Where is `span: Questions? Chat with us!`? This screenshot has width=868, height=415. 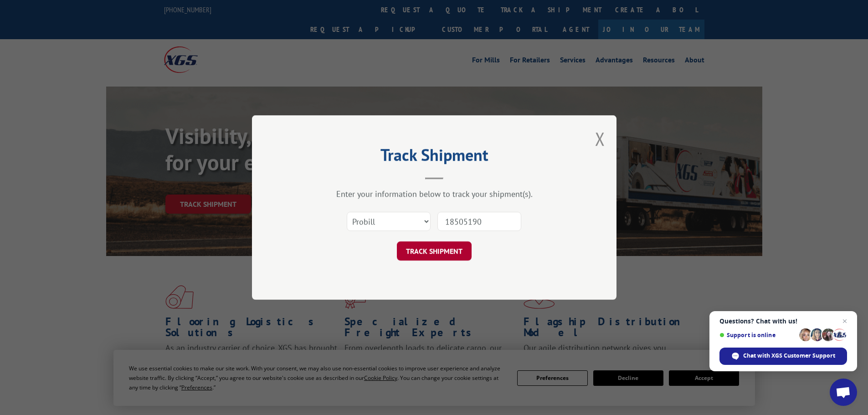 span: Questions? Chat with us! is located at coordinates (783, 321).